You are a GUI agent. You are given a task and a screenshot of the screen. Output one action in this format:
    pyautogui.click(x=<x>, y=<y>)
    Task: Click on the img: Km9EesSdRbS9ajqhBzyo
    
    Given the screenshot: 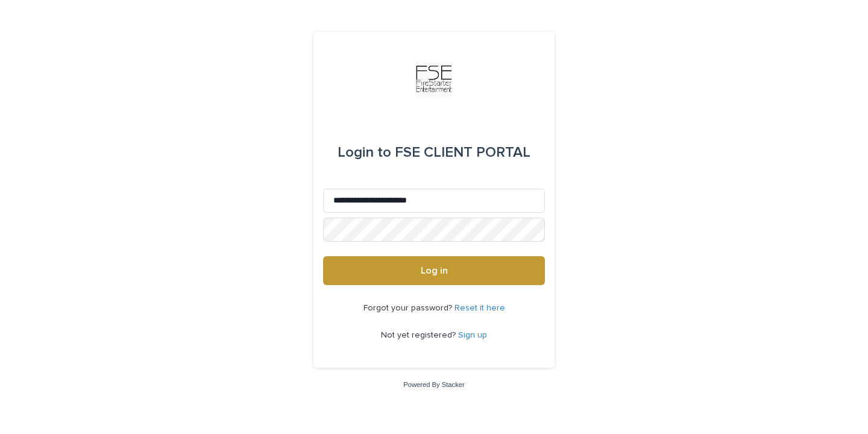 What is the action you would take?
    pyautogui.click(x=434, y=79)
    